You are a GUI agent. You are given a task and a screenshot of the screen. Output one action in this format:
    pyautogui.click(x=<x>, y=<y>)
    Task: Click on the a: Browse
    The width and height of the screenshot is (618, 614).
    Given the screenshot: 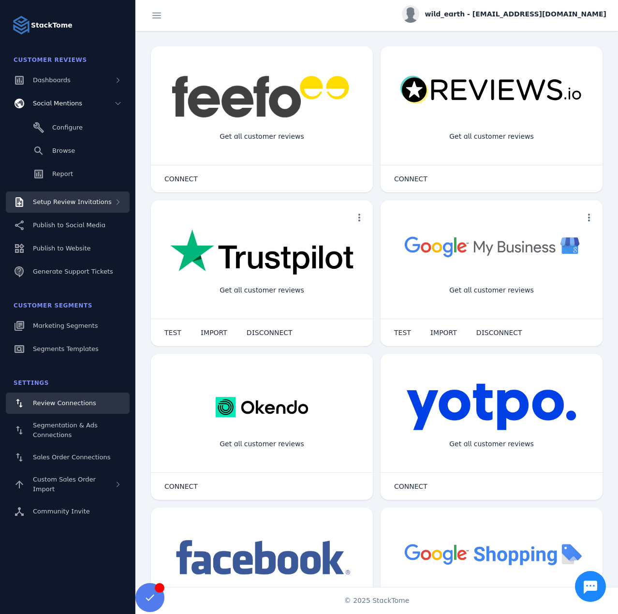 What is the action you would take?
    pyautogui.click(x=68, y=151)
    